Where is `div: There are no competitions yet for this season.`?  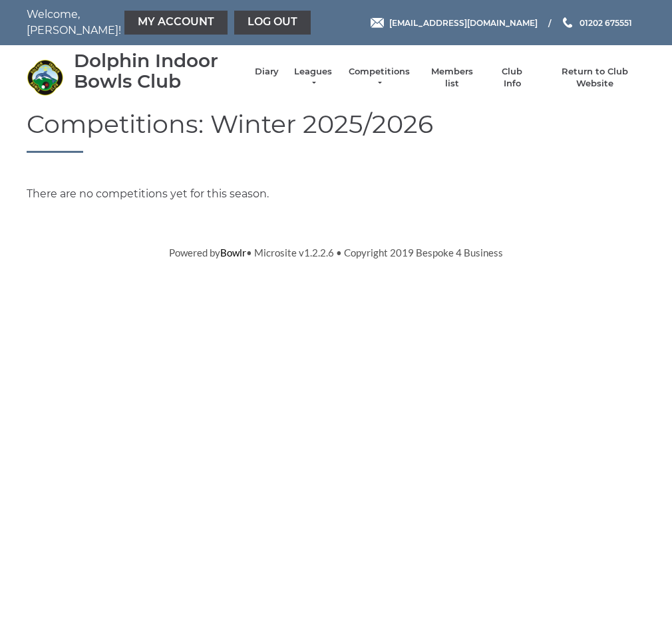
div: There are no competitions yet for this season. is located at coordinates (336, 194).